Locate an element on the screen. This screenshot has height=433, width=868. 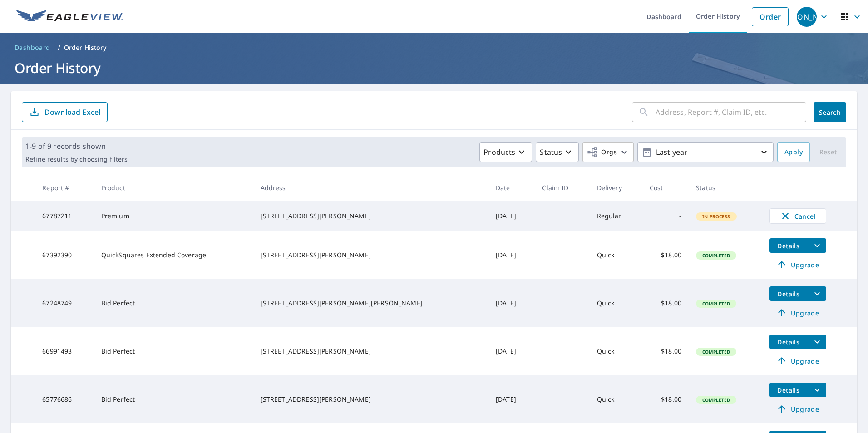
span: In Process is located at coordinates (717, 217).